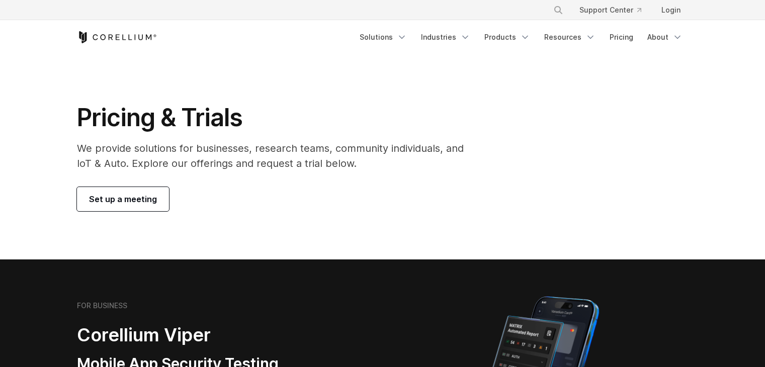 This screenshot has width=765, height=367. I want to click on h6: FOR BUSINESS, so click(102, 306).